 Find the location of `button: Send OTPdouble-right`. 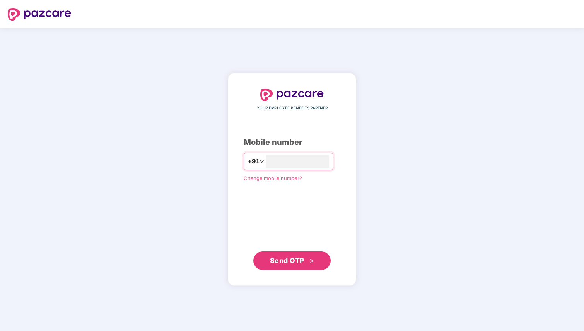

button: Send OTPdouble-right is located at coordinates (292, 261).